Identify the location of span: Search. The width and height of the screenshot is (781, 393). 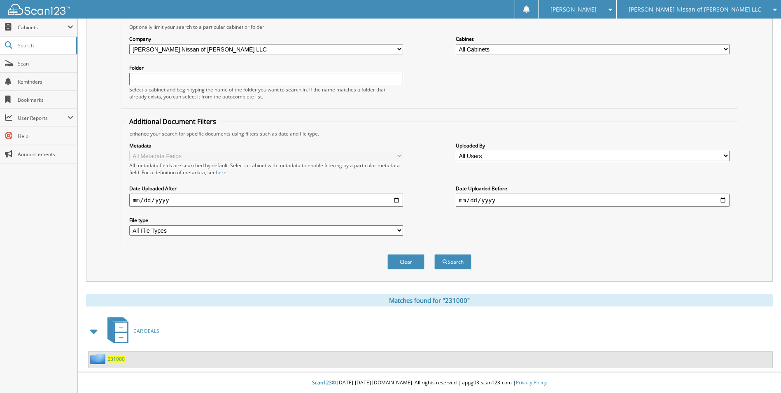
(45, 45).